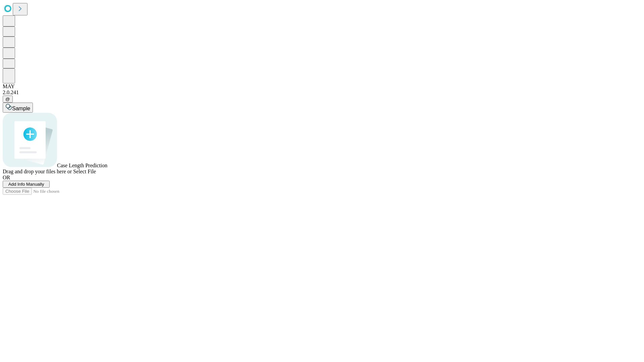 The width and height of the screenshot is (644, 362). Describe the element at coordinates (322, 92) in the screenshot. I see `div: 2.0.241` at that location.